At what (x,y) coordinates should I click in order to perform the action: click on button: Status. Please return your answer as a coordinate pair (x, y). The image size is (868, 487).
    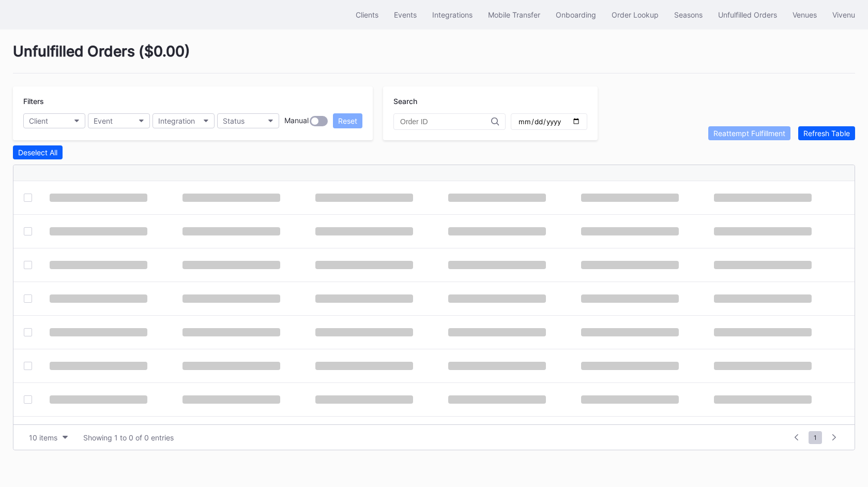
    Looking at the image, I should click on (248, 121).